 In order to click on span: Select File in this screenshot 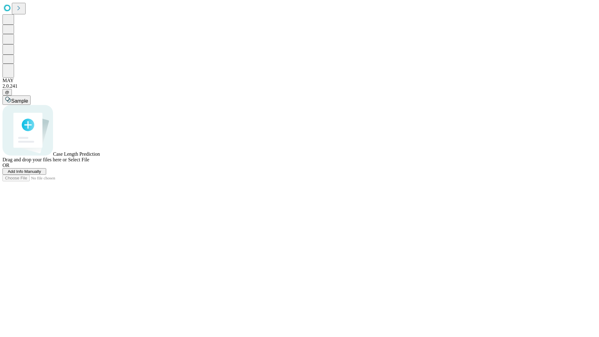, I will do `click(79, 159)`.